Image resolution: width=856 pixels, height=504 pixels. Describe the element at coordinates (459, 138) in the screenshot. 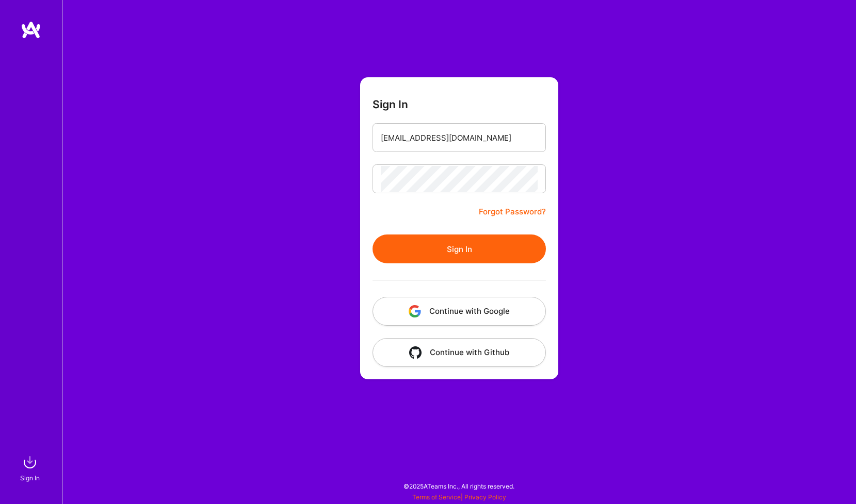

I see `input: Email...` at that location.